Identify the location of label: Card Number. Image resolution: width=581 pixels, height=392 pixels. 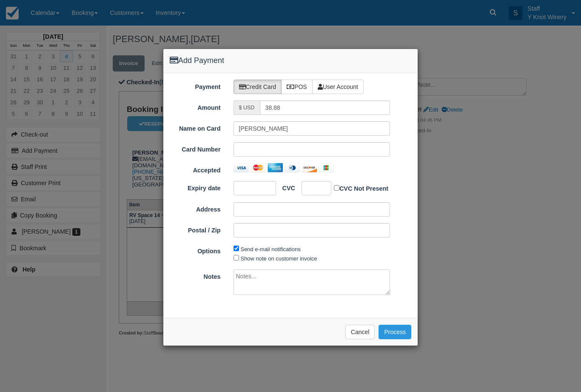
(195, 148).